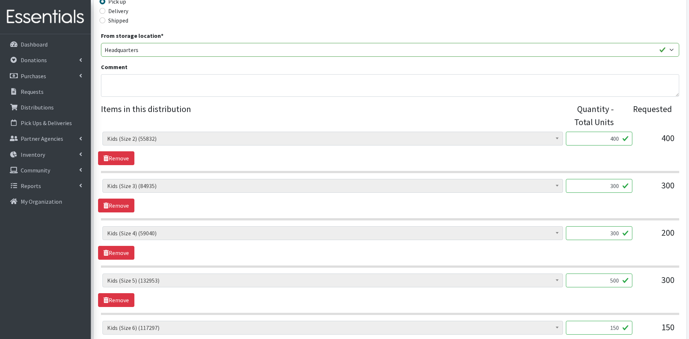 This screenshot has width=689, height=339. Describe the element at coordinates (118, 11) in the screenshot. I see `label: Delivery` at that location.